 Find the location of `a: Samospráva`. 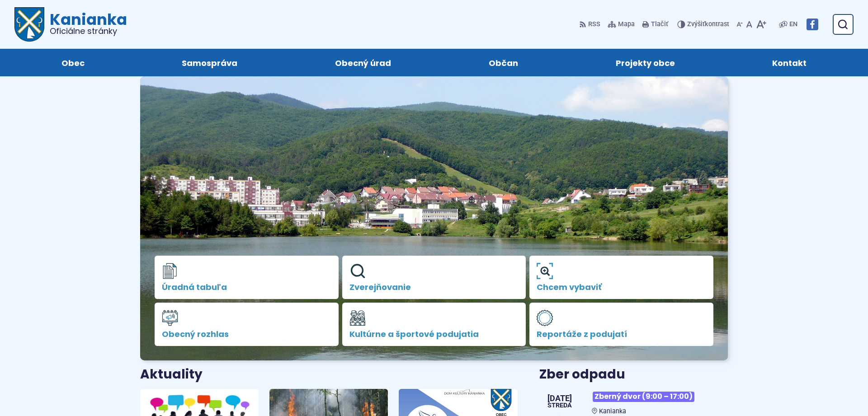

a: Samospráva is located at coordinates (210, 62).